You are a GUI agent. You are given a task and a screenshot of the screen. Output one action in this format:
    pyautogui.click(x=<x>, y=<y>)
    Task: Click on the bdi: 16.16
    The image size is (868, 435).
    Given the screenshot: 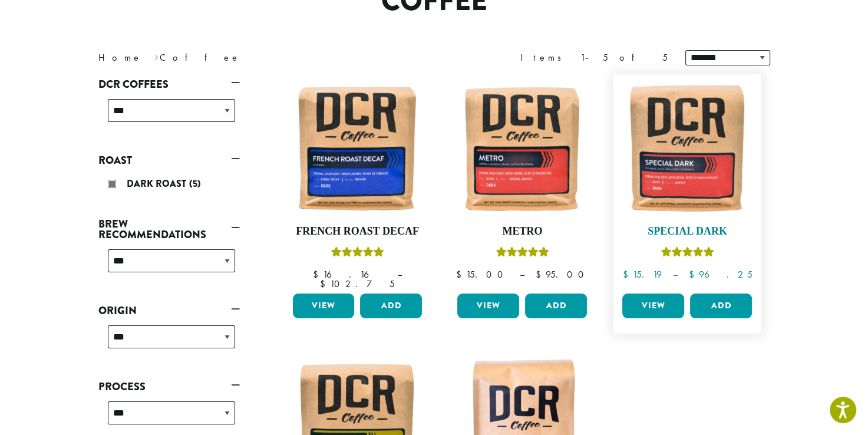 What is the action you would take?
    pyautogui.click(x=349, y=274)
    